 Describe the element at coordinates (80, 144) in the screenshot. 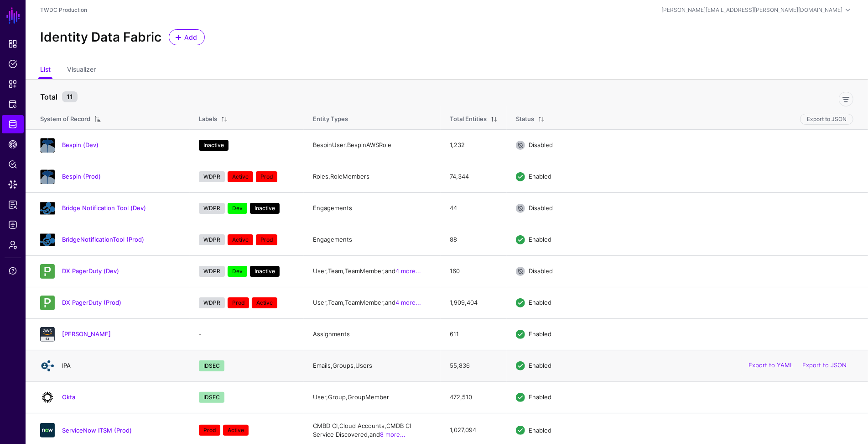

I see `a: Bespin (Dev)` at that location.